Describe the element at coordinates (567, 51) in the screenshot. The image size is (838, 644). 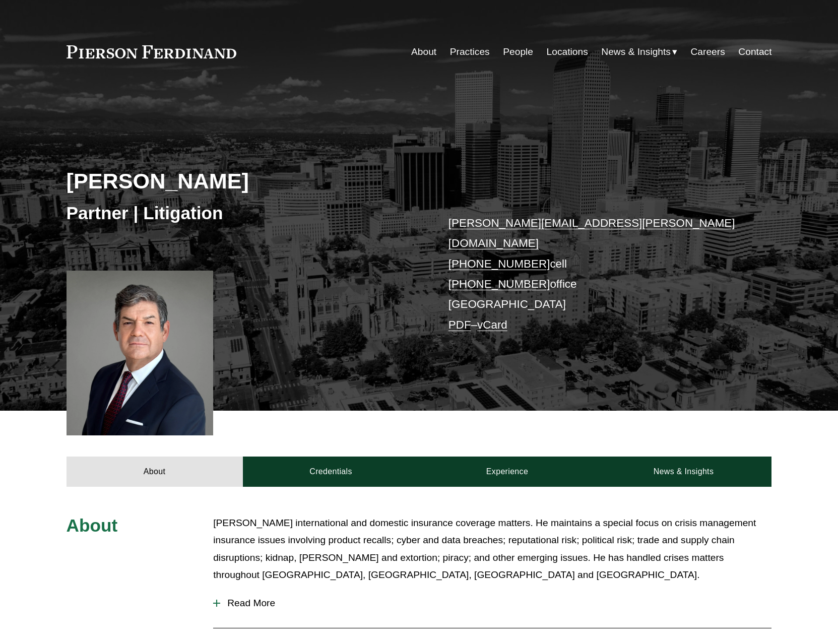
I see `a: Locations` at that location.